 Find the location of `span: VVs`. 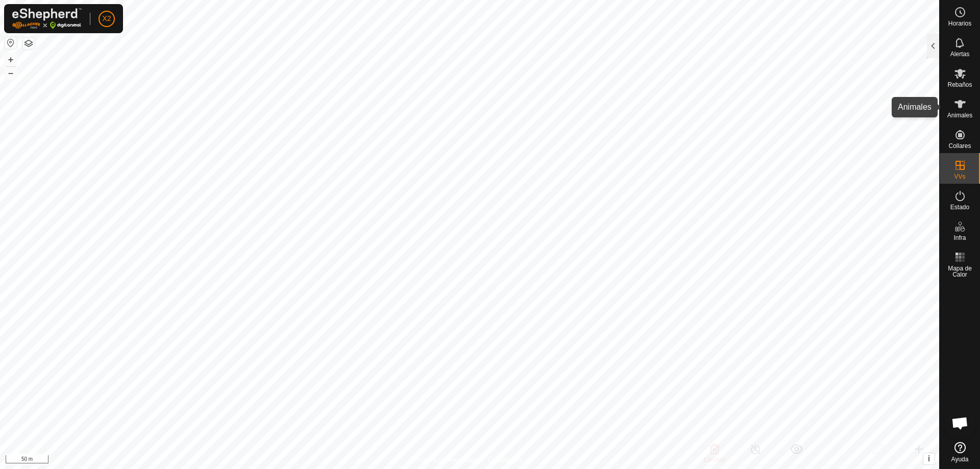

span: VVs is located at coordinates (960, 176).